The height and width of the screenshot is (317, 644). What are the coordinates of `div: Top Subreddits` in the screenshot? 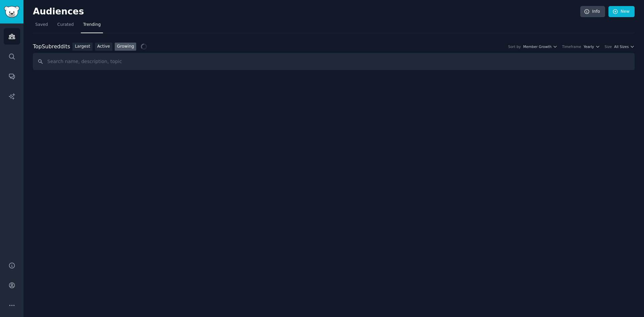 It's located at (51, 47).